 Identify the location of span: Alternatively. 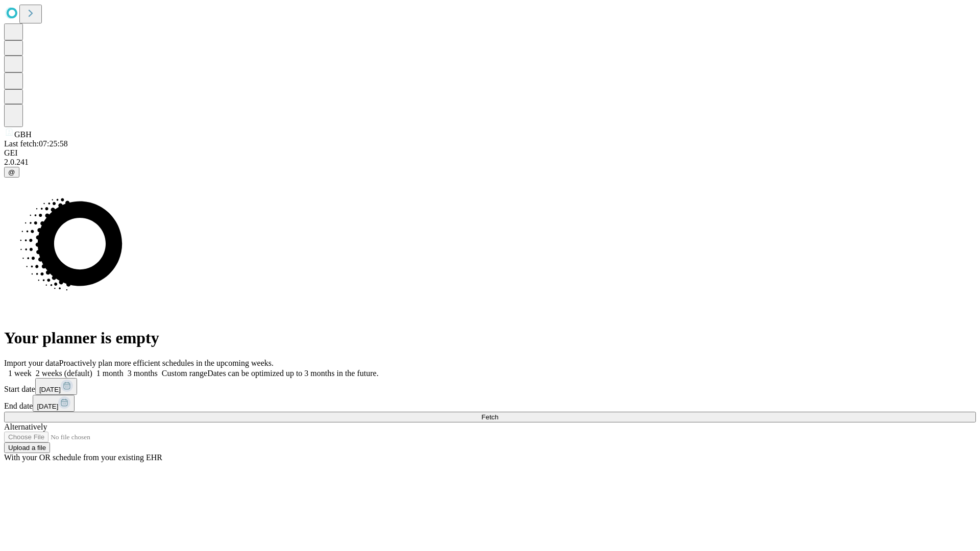
(26, 427).